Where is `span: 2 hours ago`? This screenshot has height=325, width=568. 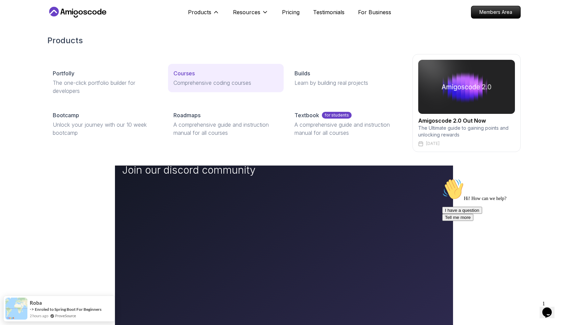 span: 2 hours ago is located at coordinates (39, 316).